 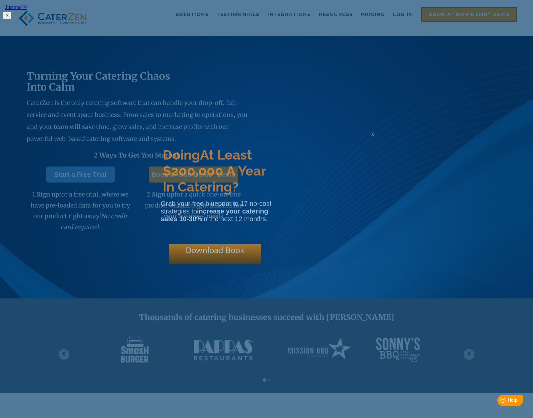 What do you see at coordinates (372, 137) in the screenshot?
I see `div: x` at bounding box center [372, 137].